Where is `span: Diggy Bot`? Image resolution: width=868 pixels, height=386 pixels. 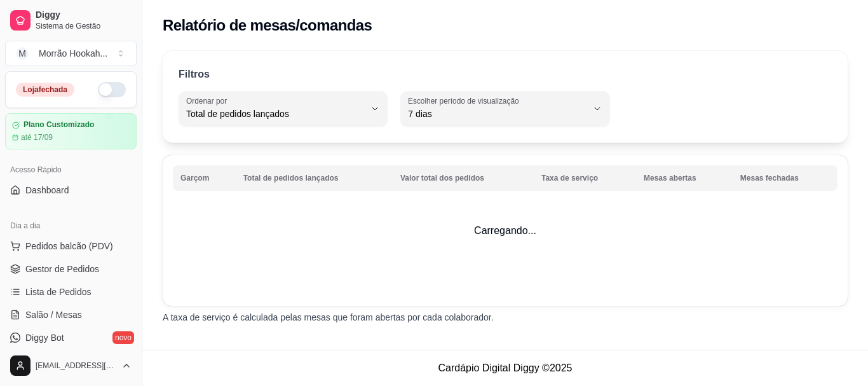 span: Diggy Bot is located at coordinates (44, 337).